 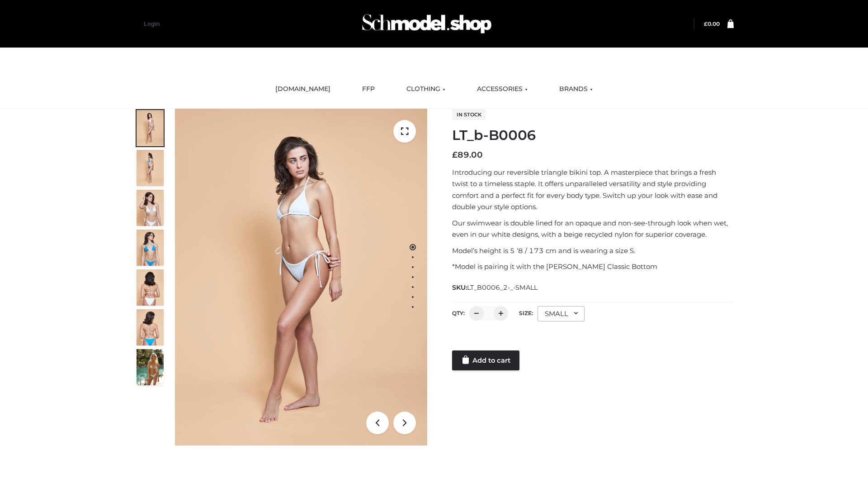 I want to click on img: ArielClassicBikiniTop_CloudNine_AzureSky_OW114ECO_1, so click(x=301, y=277).